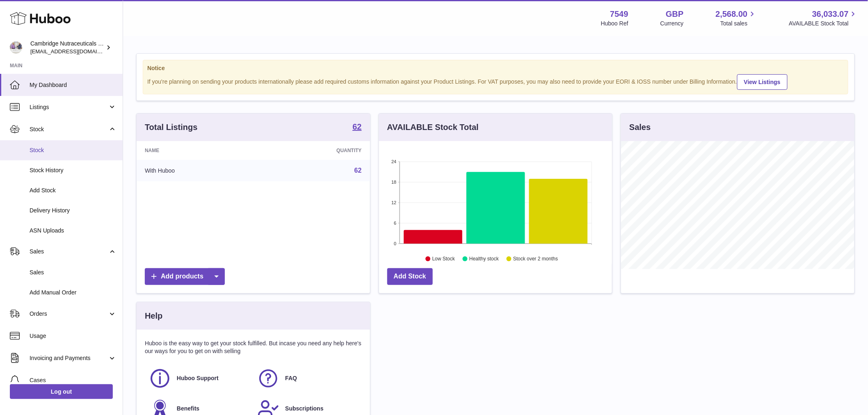 This screenshot has height=415, width=868. I want to click on span: Add Manual Order, so click(73, 292).